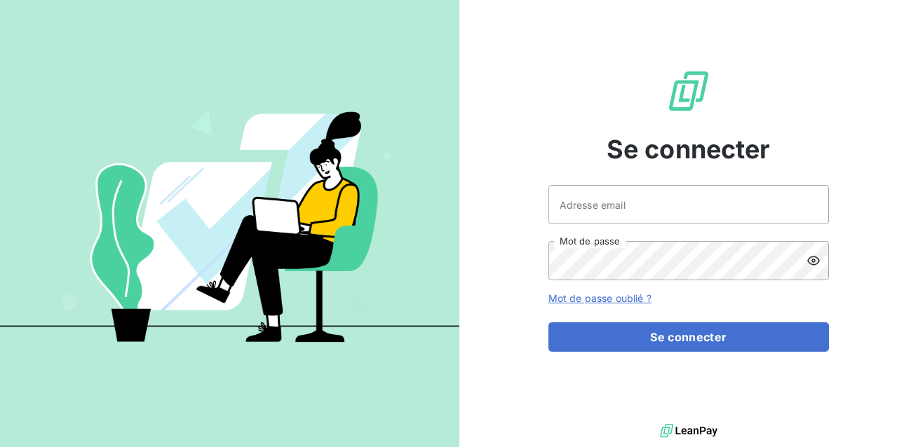 The height and width of the screenshot is (447, 918). What do you see at coordinates (689, 431) in the screenshot?
I see `img: logo` at bounding box center [689, 431].